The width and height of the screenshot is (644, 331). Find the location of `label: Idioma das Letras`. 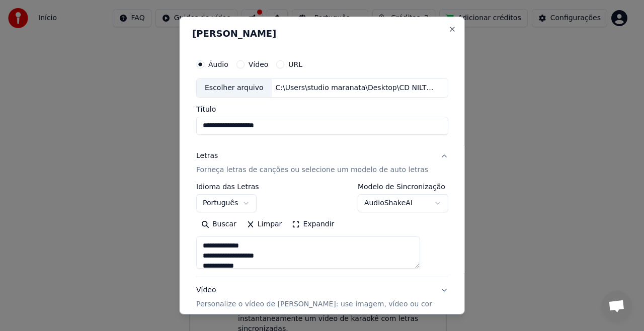

label: Idioma das Letras is located at coordinates (228, 187).